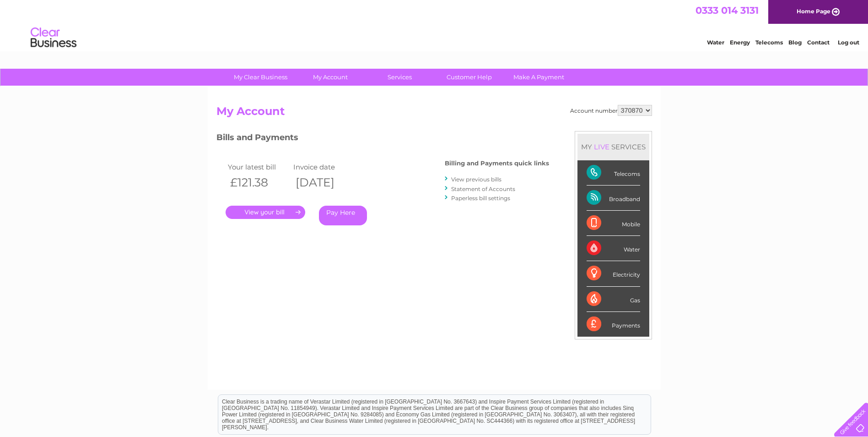  Describe the element at coordinates (848, 42) in the screenshot. I see `a: Log out` at that location.